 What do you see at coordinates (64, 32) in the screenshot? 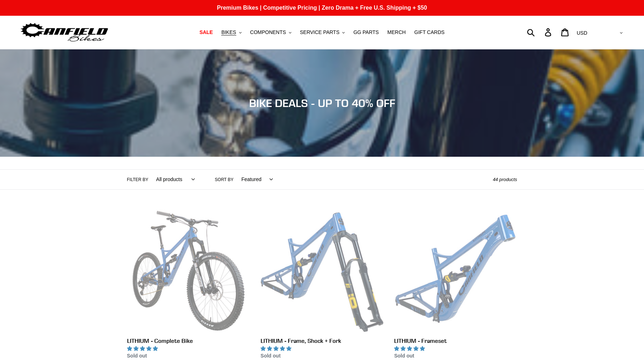
I see `img: Canfield Bikes` at bounding box center [64, 32].